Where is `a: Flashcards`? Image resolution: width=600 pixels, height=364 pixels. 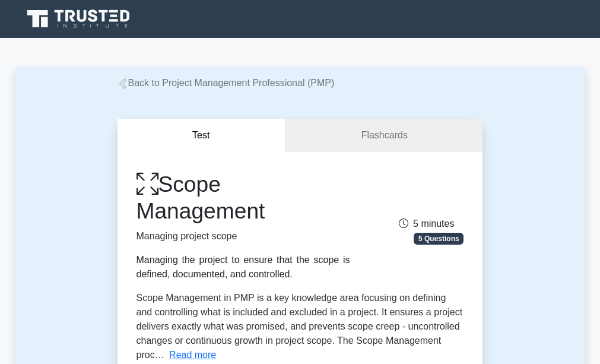
a: Flashcards is located at coordinates (384, 135).